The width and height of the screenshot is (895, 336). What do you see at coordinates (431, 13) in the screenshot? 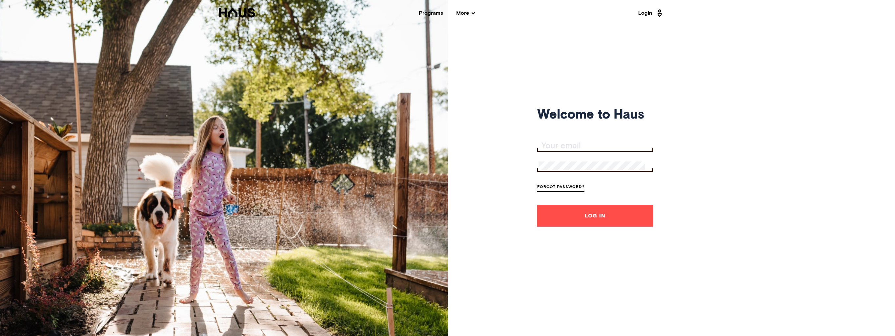
I see `a: Programs` at bounding box center [431, 13].